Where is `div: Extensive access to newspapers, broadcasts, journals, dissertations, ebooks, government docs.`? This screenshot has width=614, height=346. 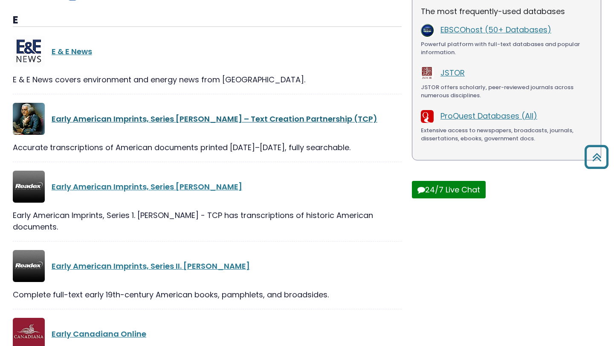
div: Extensive access to newspapers, broadcasts, journals, dissertations, ebooks, government docs. is located at coordinates (507, 134).